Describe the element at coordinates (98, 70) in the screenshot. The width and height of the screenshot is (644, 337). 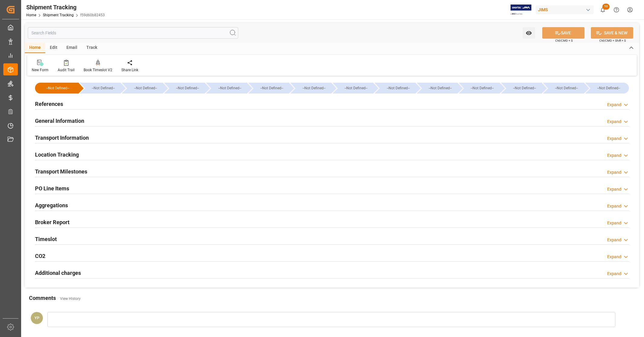
I see `div: Book Timeslot V2` at that location.